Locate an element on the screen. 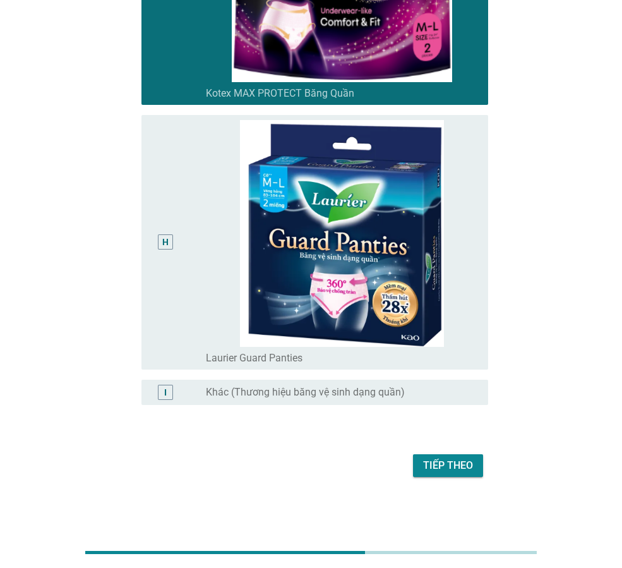 The width and height of the screenshot is (622, 568). label: Khác (Thương hiệu băng vệ sinh dạng quần) is located at coordinates (305, 392).